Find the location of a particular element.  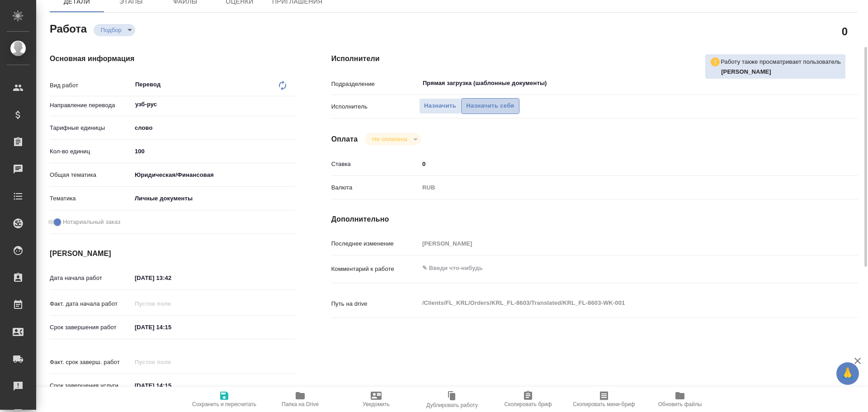

div: RUB is located at coordinates (616, 187).